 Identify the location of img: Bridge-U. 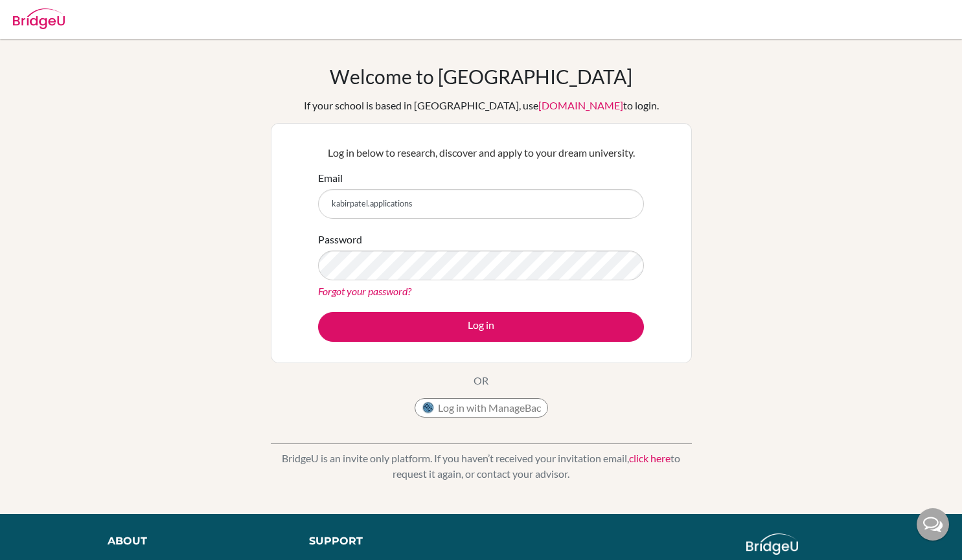
(39, 18).